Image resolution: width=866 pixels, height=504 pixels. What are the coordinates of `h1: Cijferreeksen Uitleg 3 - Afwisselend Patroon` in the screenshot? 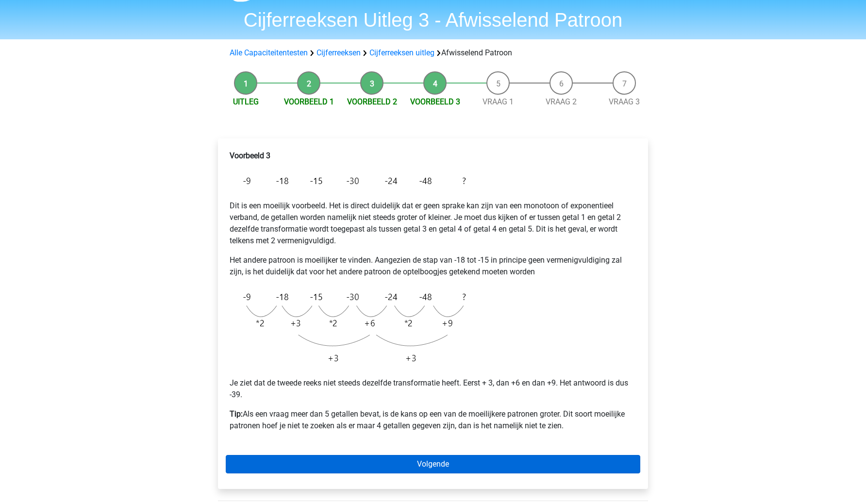 It's located at (433, 20).